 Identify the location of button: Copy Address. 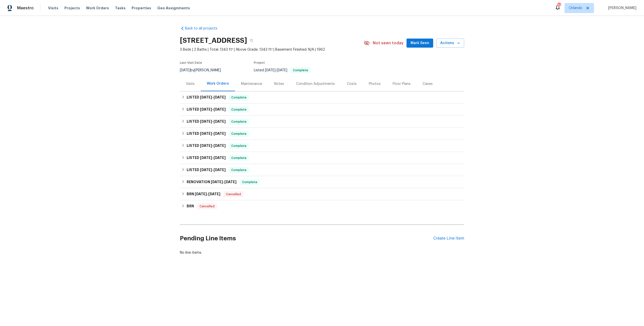
(252, 40).